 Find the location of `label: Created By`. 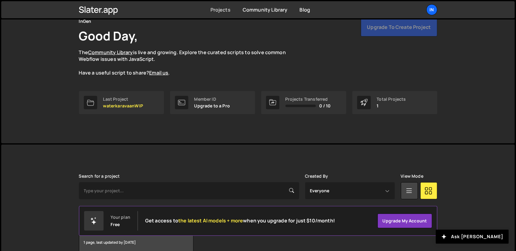

label: Created By is located at coordinates (317, 176).